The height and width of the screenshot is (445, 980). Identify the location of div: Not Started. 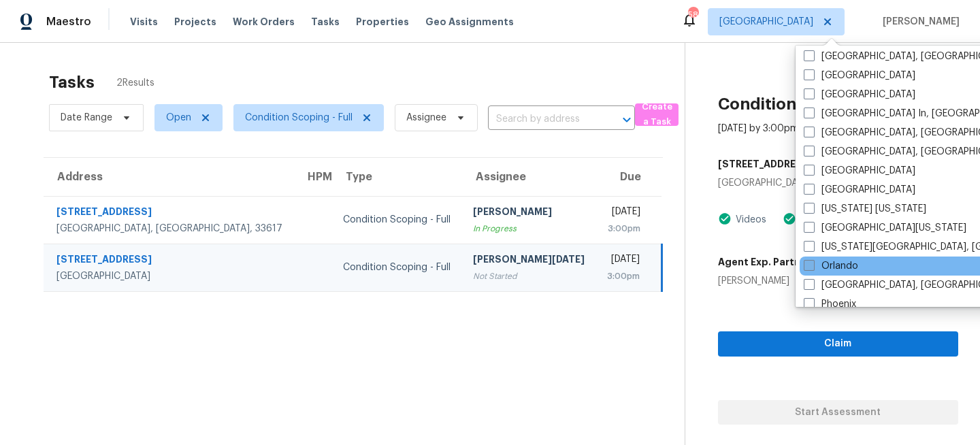
(529, 276).